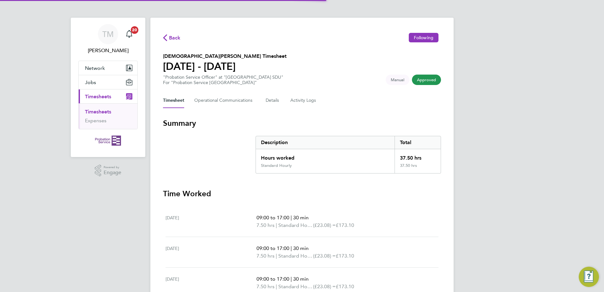 The width and height of the screenshot is (604, 292). I want to click on button: Activity Logs, so click(304, 101).